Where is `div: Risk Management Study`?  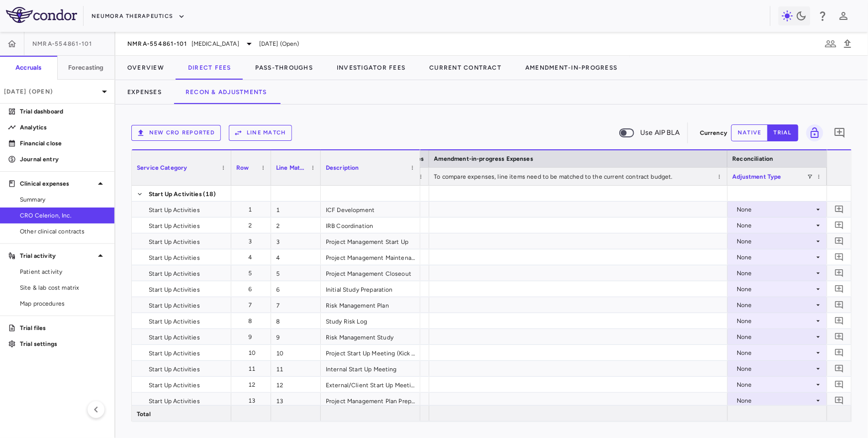
div: Risk Management Study is located at coordinates (371, 336).